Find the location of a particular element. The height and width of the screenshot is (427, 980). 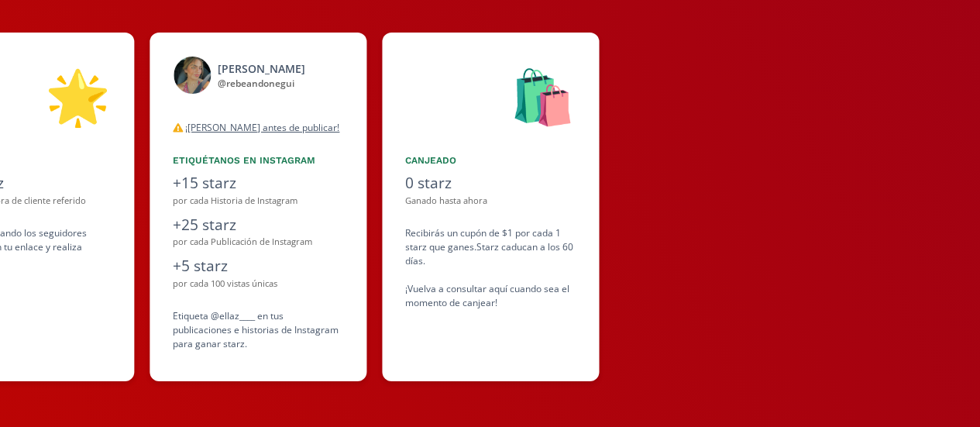

div: Ganado hasta ahora is located at coordinates (490, 201).